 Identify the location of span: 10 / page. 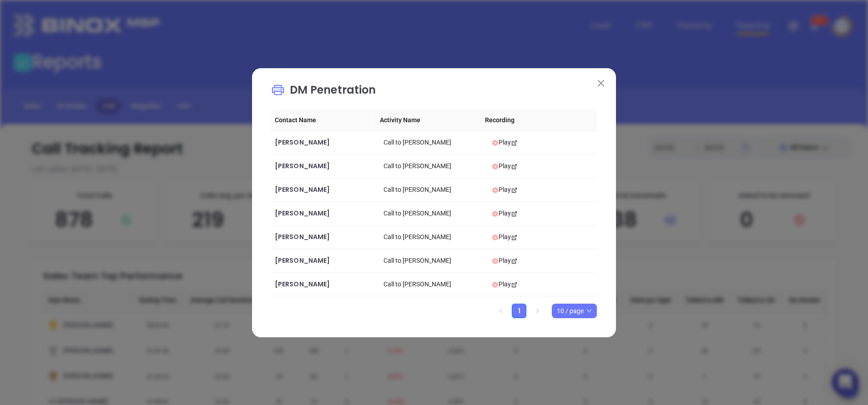
(574, 311).